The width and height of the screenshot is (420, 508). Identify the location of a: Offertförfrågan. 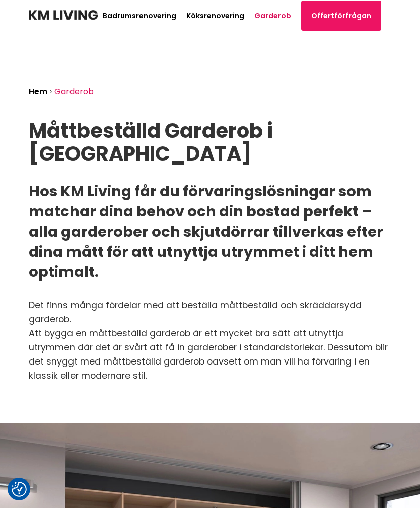
(341, 16).